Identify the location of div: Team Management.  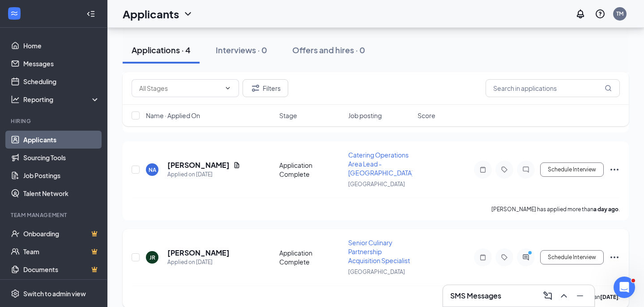
(55, 215).